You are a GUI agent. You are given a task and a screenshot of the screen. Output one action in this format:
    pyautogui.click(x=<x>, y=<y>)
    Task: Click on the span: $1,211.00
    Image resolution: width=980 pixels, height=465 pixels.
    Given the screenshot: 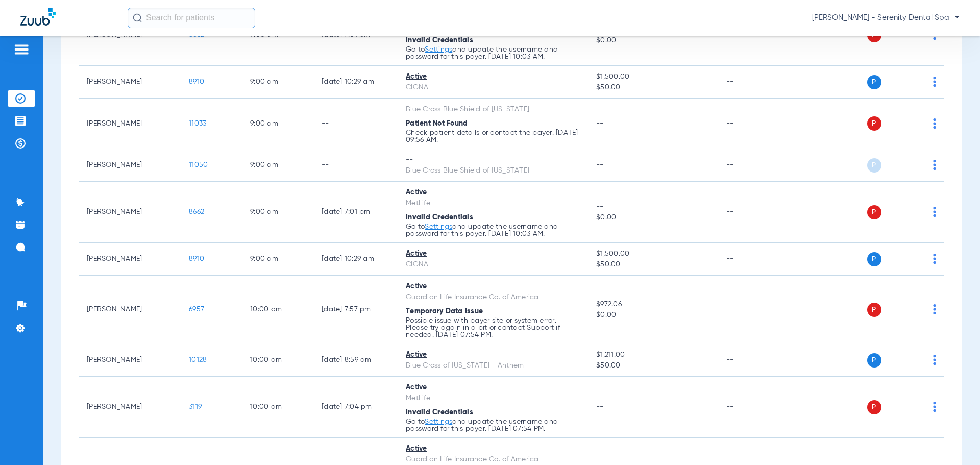 What is the action you would take?
    pyautogui.click(x=653, y=355)
    